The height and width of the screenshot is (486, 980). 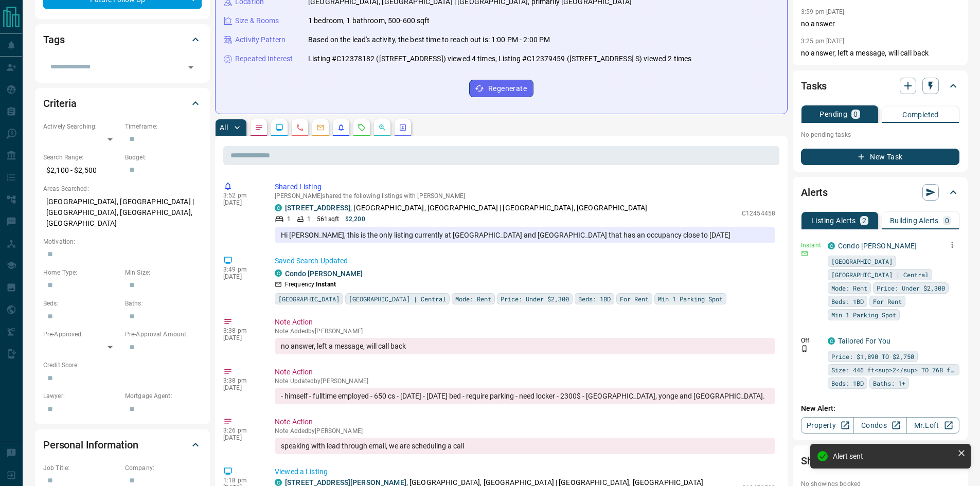 What do you see at coordinates (122, 103) in the screenshot?
I see `div: Criteria` at bounding box center [122, 103].